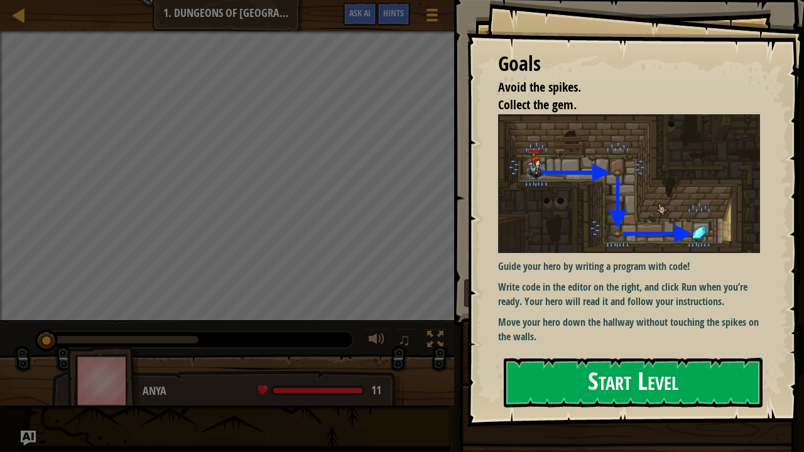 This screenshot has width=804, height=452. I want to click on img: Dungeons of kithgard, so click(634, 183).